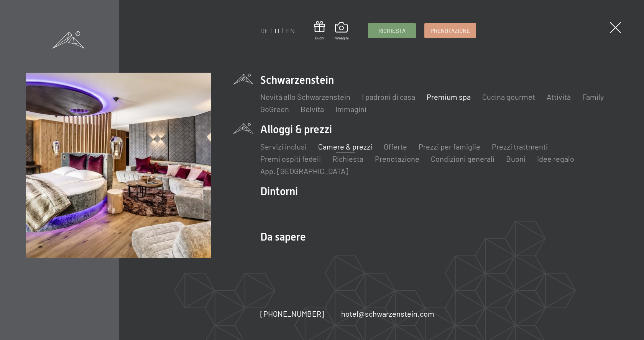 The image size is (644, 340). What do you see at coordinates (283, 146) in the screenshot?
I see `a: Servizi inclusi` at bounding box center [283, 146].